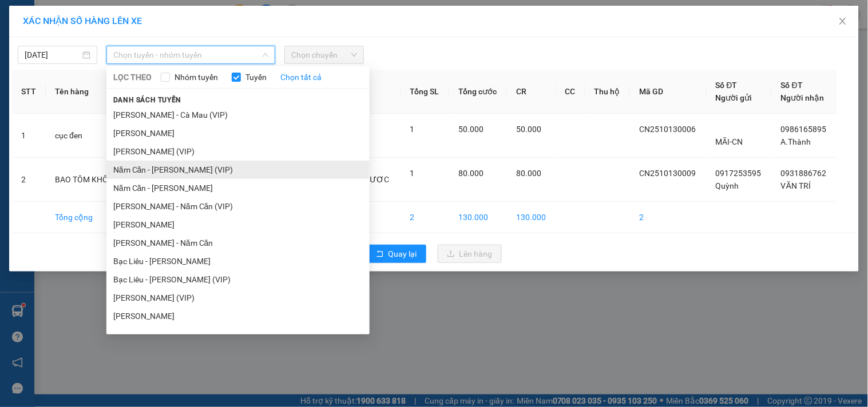 The image size is (868, 407). Describe the element at coordinates (82, 179) in the screenshot. I see `td: BAO TÔM KHÔ` at that location.